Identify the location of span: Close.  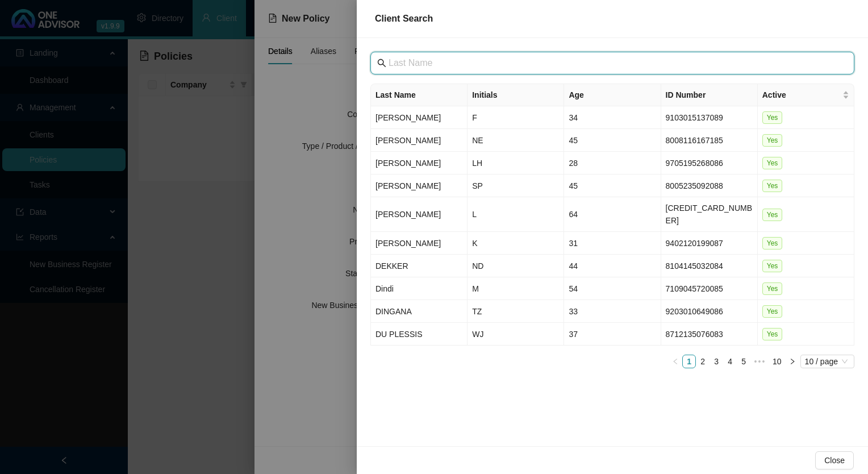
(834, 460).